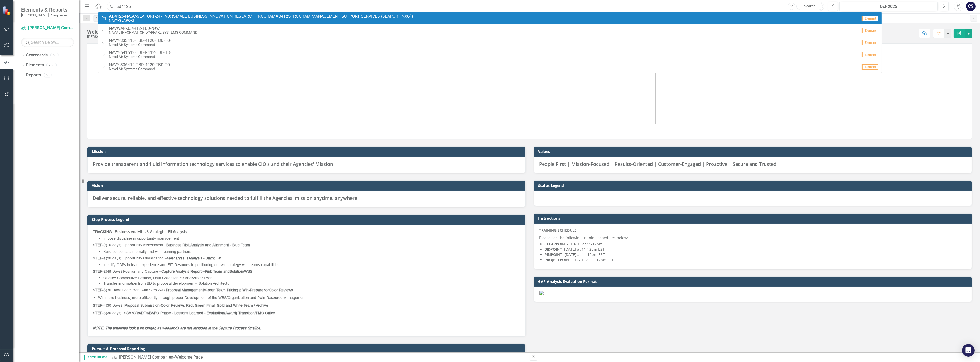  What do you see at coordinates (99, 306) in the screenshot?
I see `strong: STEP-4` at bounding box center [99, 306].